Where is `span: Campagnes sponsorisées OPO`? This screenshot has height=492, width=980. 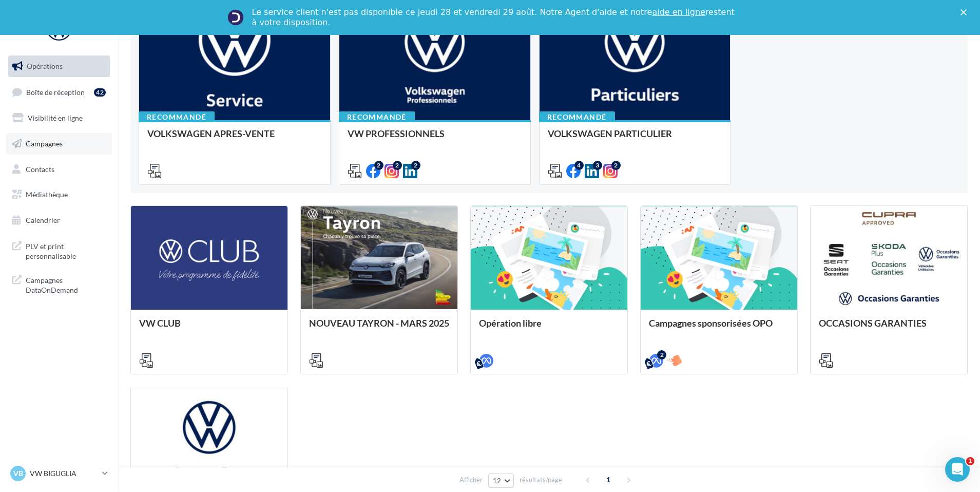 span: Campagnes sponsorisées OPO is located at coordinates (711, 323).